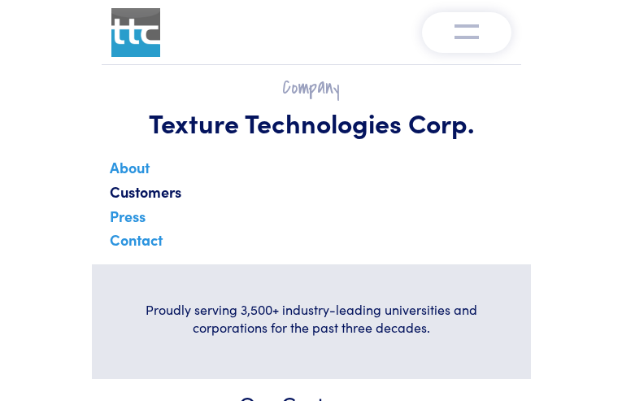 The width and height of the screenshot is (622, 401). What do you see at coordinates (129, 172) in the screenshot?
I see `a: About` at bounding box center [129, 172].